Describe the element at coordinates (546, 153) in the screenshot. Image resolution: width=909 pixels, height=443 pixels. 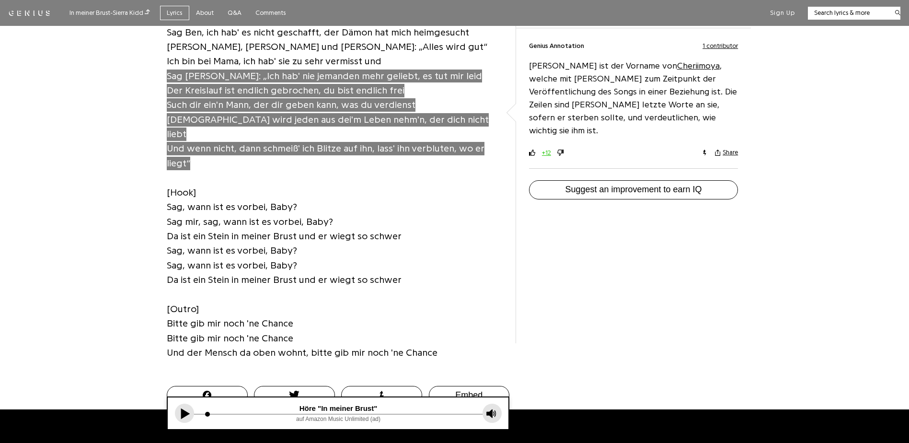
I see `button: +12` at that location.